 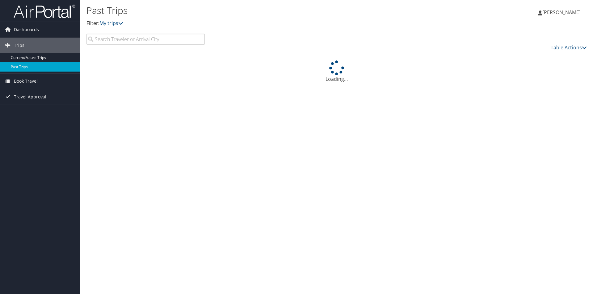 What do you see at coordinates (111, 23) in the screenshot?
I see `a: My trips` at bounding box center [111, 23].